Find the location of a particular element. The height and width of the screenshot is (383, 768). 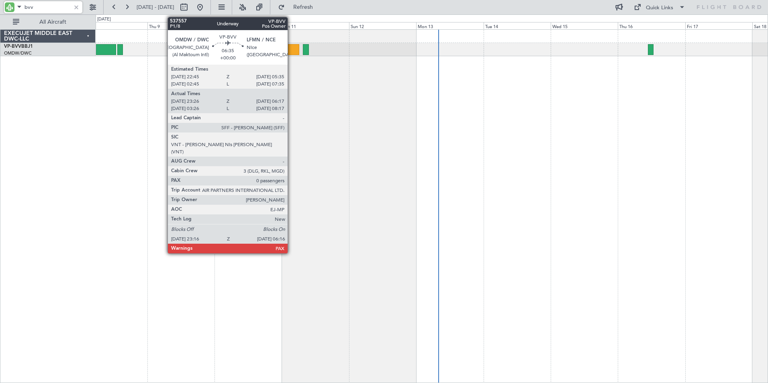

div: Sat 11 is located at coordinates (315, 26).